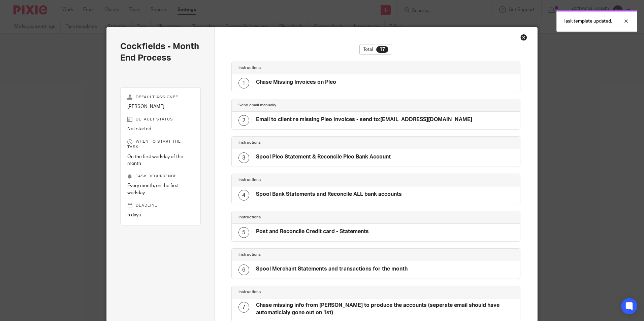 The image size is (644, 321). I want to click on div: 17, so click(382, 50).